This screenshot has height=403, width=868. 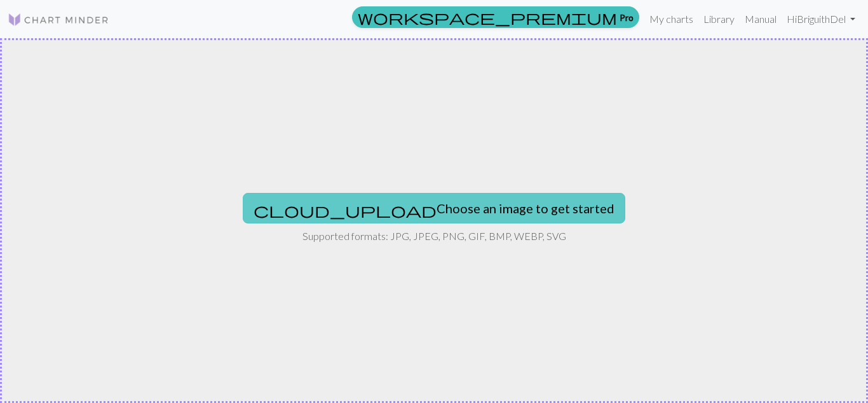 What do you see at coordinates (496, 18) in the screenshot?
I see `a: Pro` at bounding box center [496, 18].